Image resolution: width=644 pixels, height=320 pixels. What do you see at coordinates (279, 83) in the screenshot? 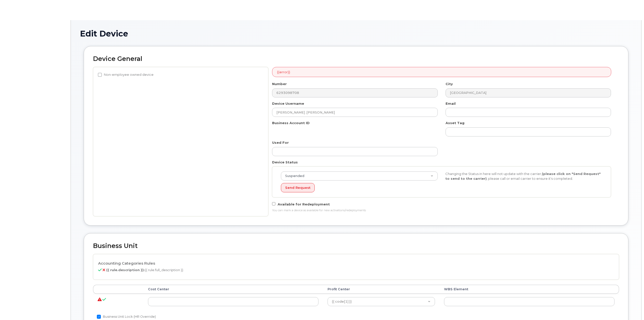
I see `label: Number` at bounding box center [279, 83].